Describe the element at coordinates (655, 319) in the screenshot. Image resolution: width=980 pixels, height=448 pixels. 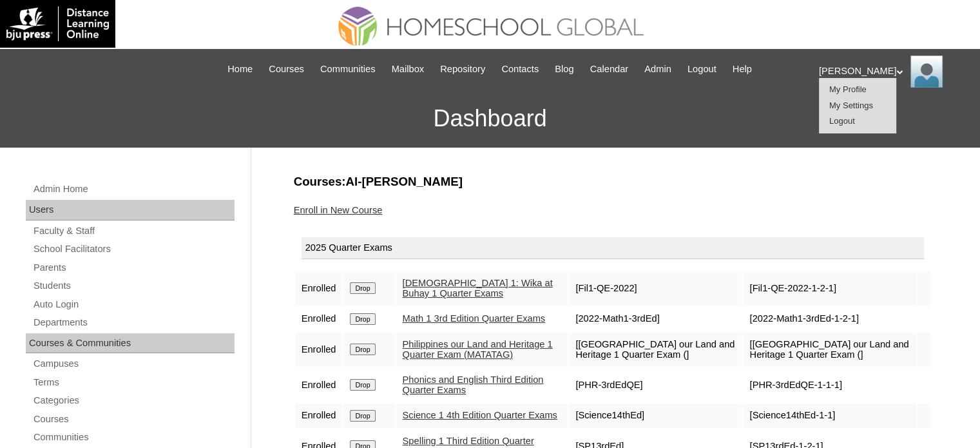
I see `td: [2022-Math1-3rdEd]` at that location.